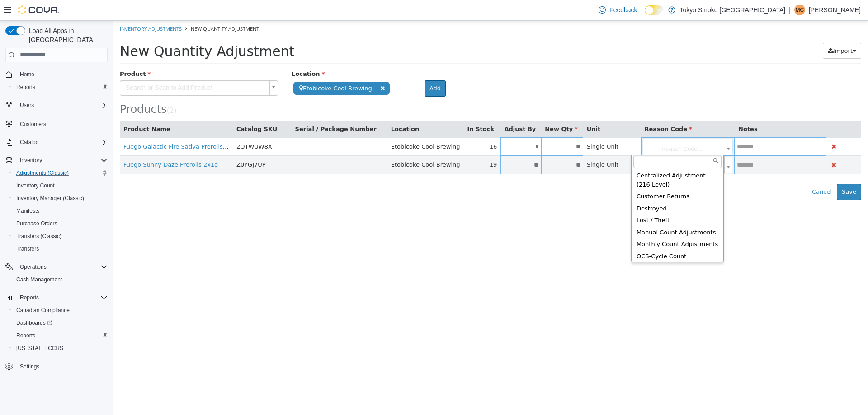  What do you see at coordinates (60, 173) in the screenshot?
I see `button: Adjustments (Classic)` at bounding box center [60, 173].